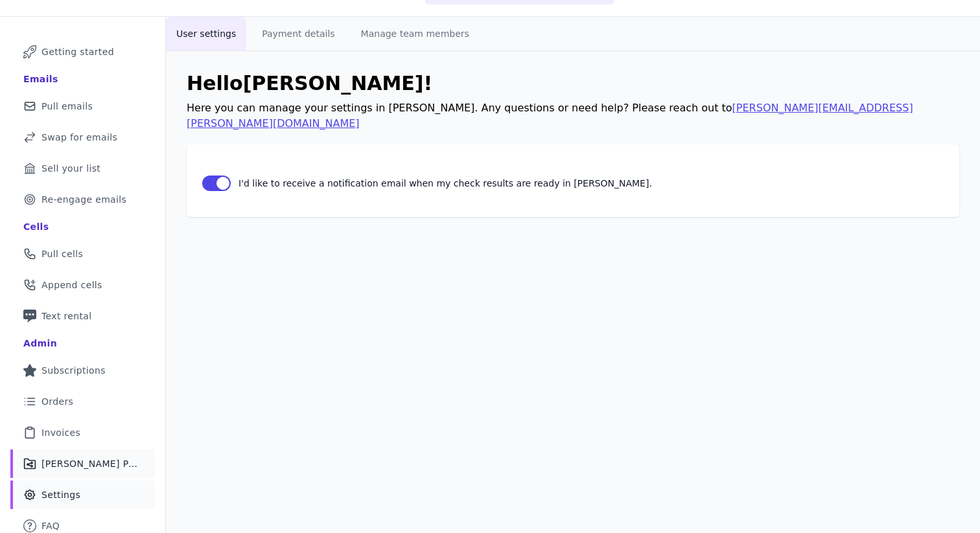  Describe the element at coordinates (61, 495) in the screenshot. I see `span: Settings` at that location.